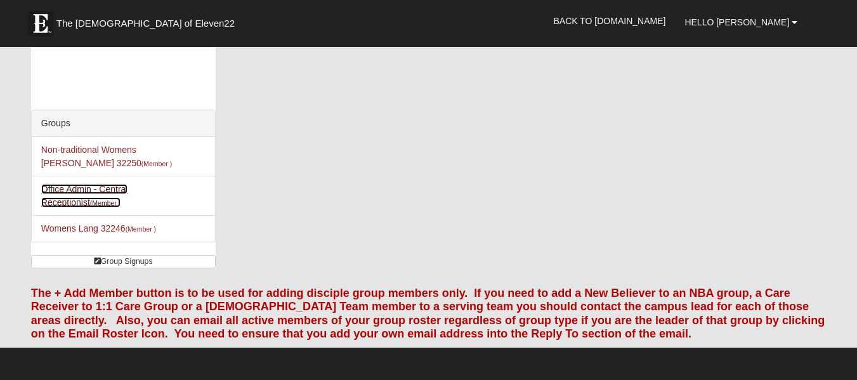 The width and height of the screenshot is (857, 380). I want to click on a: Office Admin - Central Receptionist(Member ), so click(84, 195).